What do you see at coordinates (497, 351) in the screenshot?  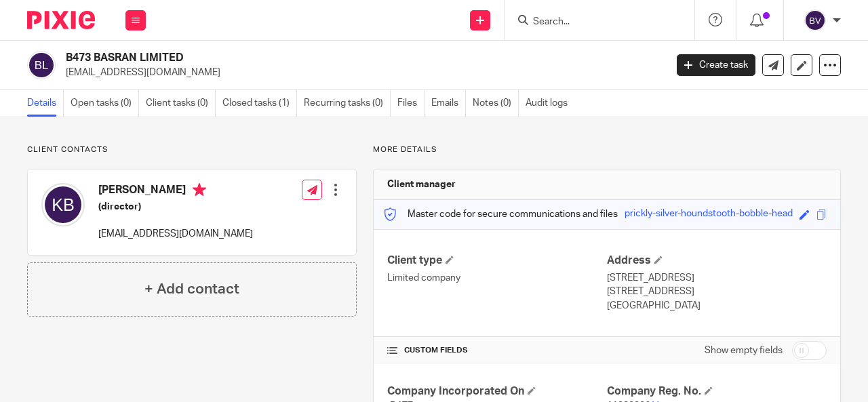 I see `h4: CUSTOM FIELDS` at bounding box center [497, 351].